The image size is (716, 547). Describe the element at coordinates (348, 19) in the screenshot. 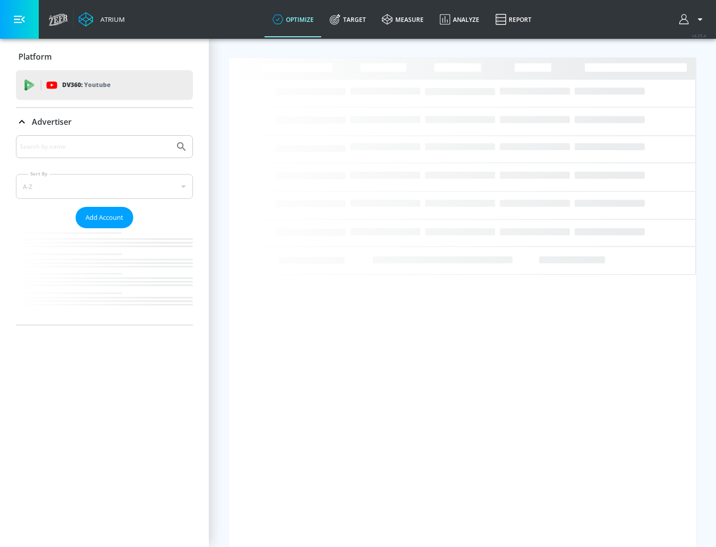

I see `a: Target` at that location.